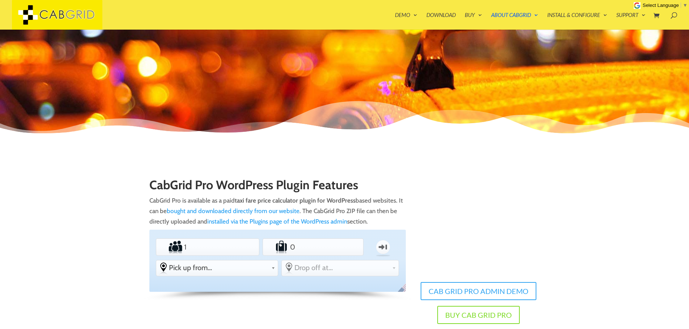 The image size is (689, 329). What do you see at coordinates (382, 247) in the screenshot?
I see `label: One-way` at bounding box center [382, 247].